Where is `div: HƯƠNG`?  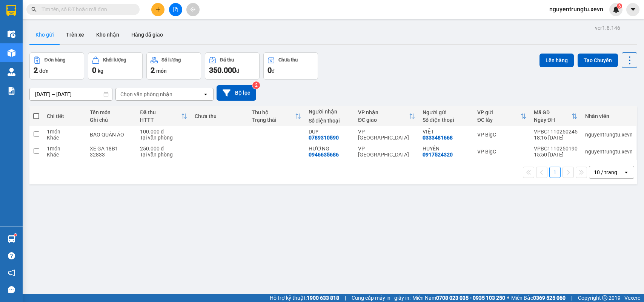
div: HƯƠNG is located at coordinates (329, 148).